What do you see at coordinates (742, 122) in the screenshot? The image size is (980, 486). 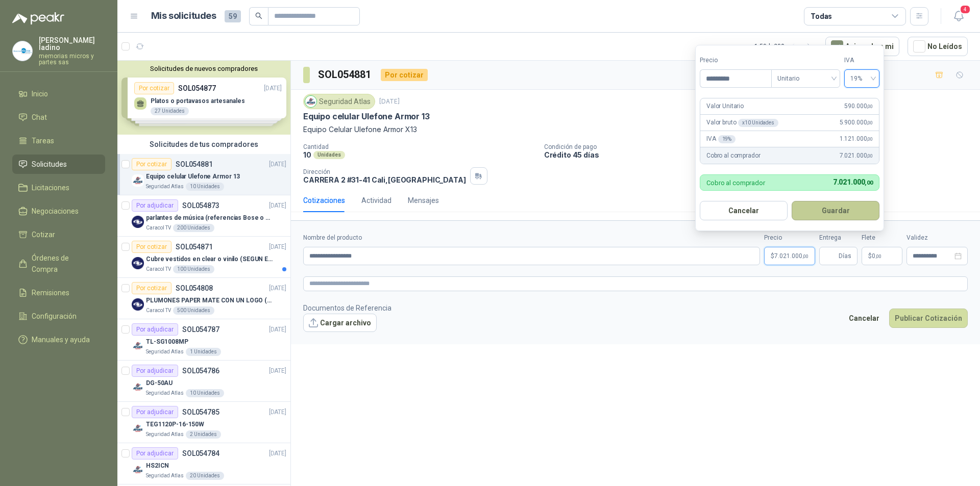 I see `p: Valor bruto` at bounding box center [742, 122].